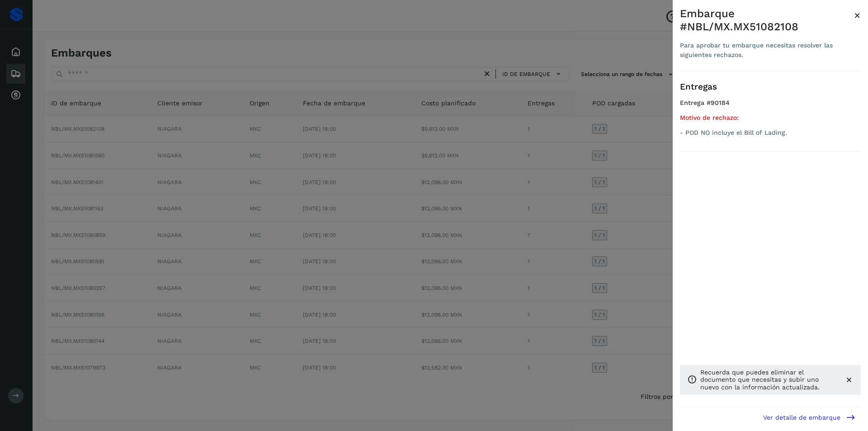  Describe the element at coordinates (771, 87) in the screenshot. I see `h3: Entregas` at that location.